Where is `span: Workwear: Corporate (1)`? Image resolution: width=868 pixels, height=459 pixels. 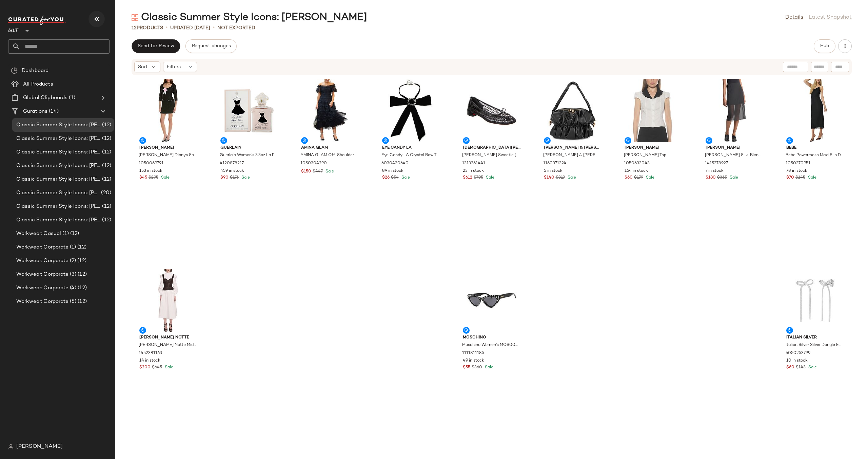
span: Workwear: Corporate (1) is located at coordinates (46, 247).